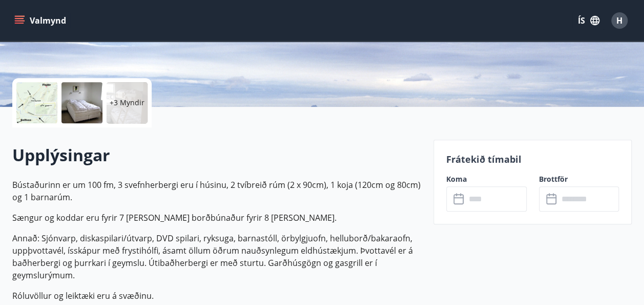 This screenshot has width=644, height=305. What do you see at coordinates (579, 179) in the screenshot?
I see `label: Brottför` at bounding box center [579, 179].